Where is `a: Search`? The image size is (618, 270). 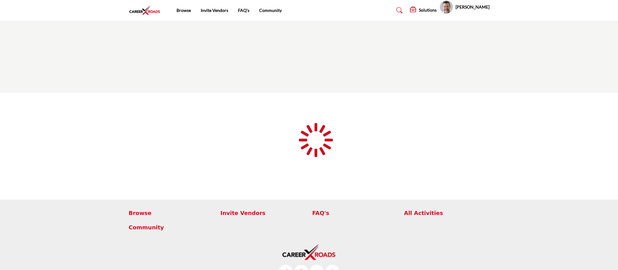 a: Search is located at coordinates (398, 10).